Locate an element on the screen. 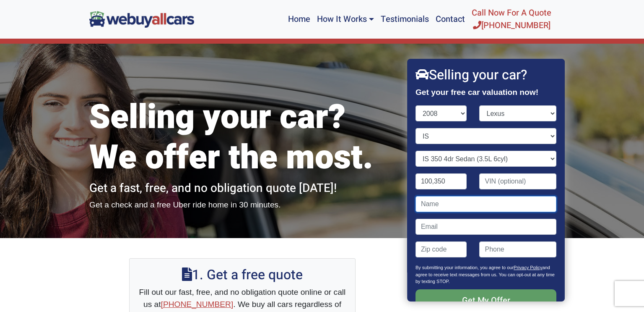 The height and width of the screenshot is (312, 644). a: Privacy Policy is located at coordinates (528, 267).